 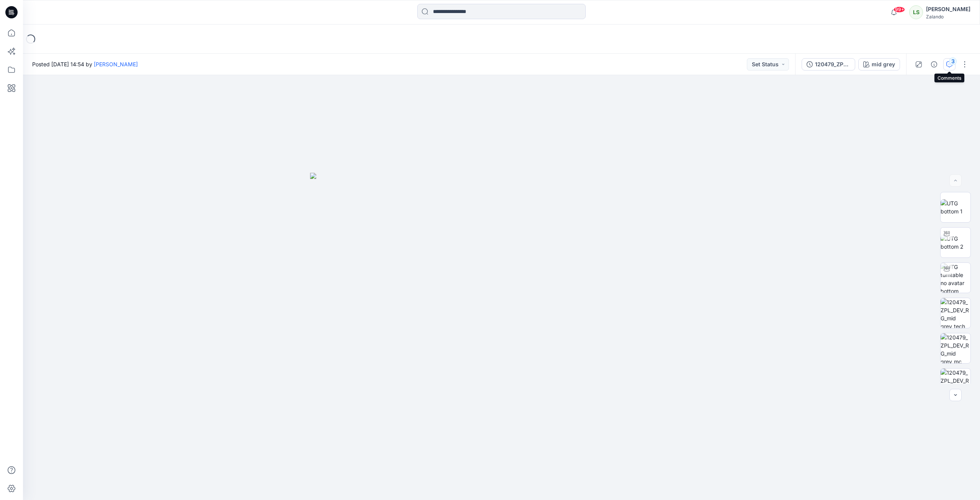 What do you see at coordinates (899, 9) in the screenshot?
I see `span: 99+` at bounding box center [899, 9].